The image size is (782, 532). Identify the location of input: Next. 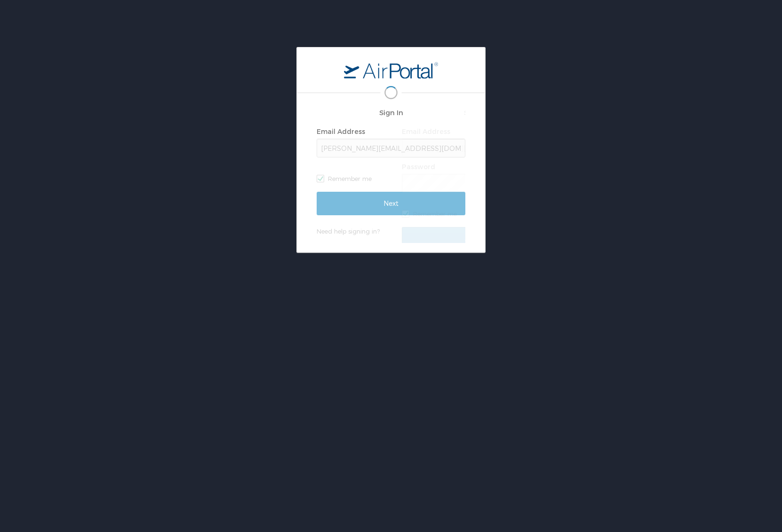
(391, 203).